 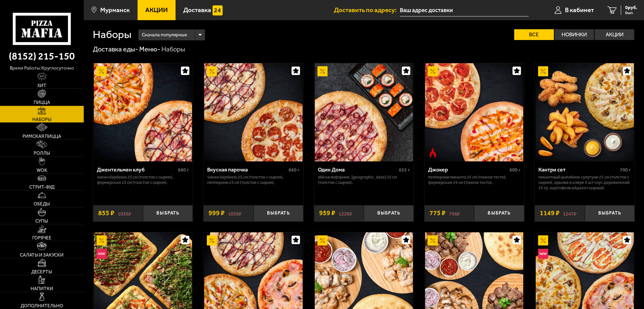 What do you see at coordinates (150, 49) in the screenshot?
I see `a: Меню-` at bounding box center [150, 49].